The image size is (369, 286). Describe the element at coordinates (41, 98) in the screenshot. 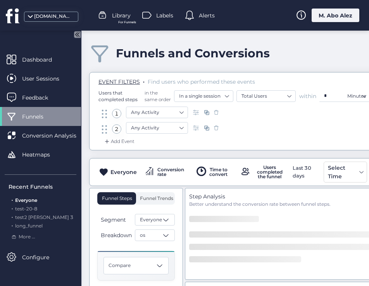

I see `span: Feedback` at that location.